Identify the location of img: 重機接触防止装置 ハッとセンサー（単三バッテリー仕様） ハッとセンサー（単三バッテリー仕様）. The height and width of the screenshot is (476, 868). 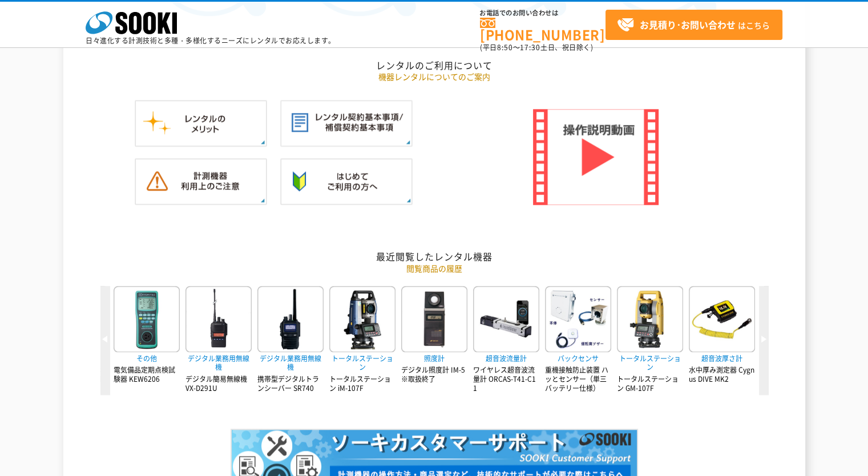
(578, 319).